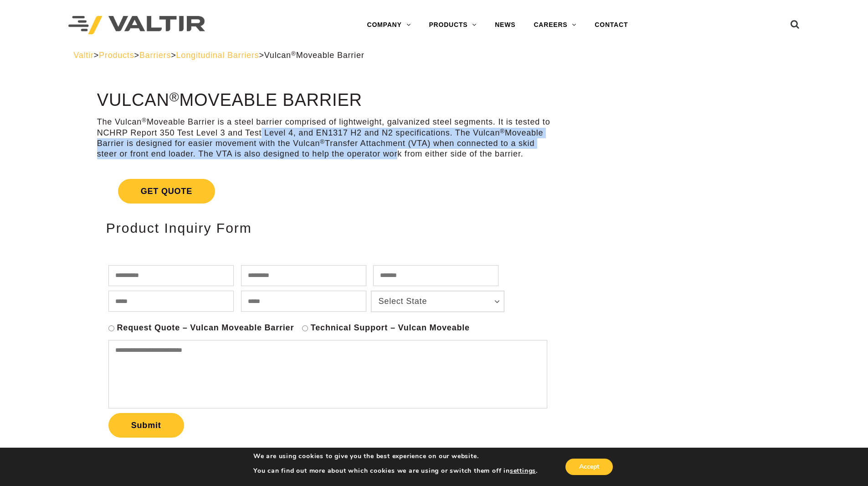 The height and width of the screenshot is (486, 868). I want to click on button: settings, so click(523, 471).